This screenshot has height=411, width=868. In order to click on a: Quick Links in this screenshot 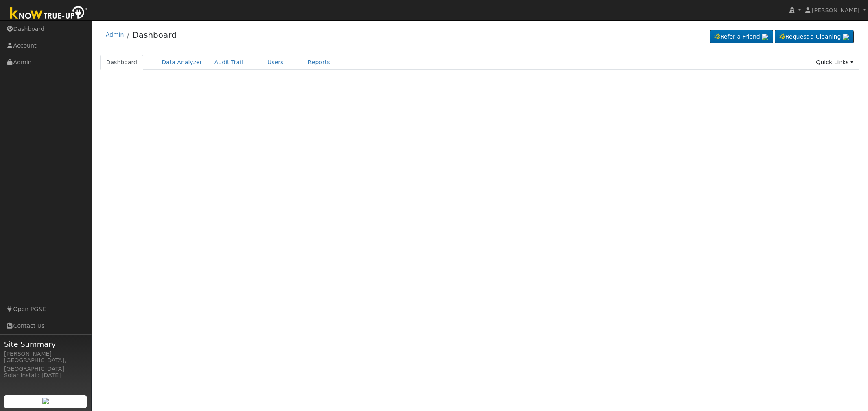, I will do `click(834, 62)`.